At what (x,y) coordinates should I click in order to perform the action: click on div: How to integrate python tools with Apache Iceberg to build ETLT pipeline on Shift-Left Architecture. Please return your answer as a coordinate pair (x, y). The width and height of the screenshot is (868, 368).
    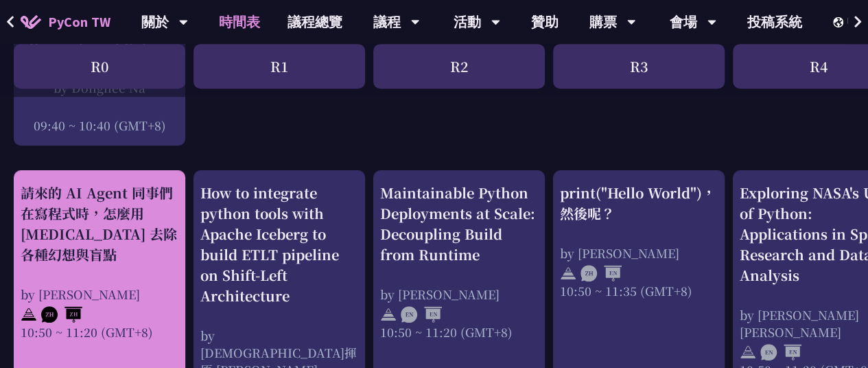
    Looking at the image, I should click on (279, 244).